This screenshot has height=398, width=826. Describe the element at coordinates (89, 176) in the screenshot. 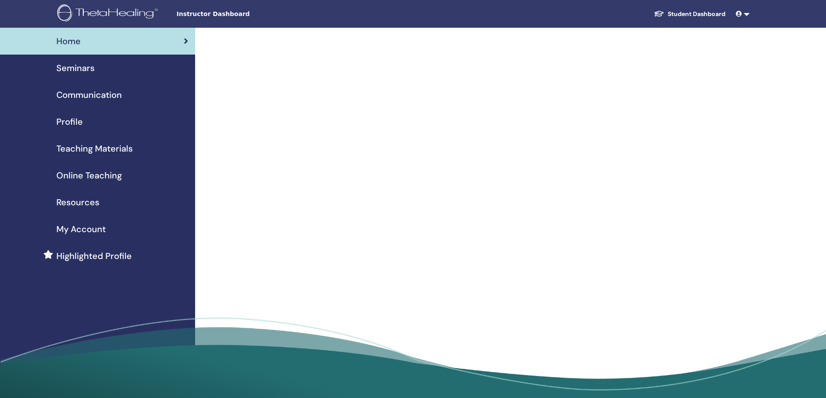

I see `span: Online Teaching` at that location.